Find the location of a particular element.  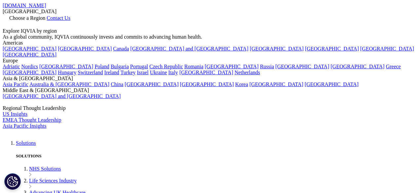

a: Romania is located at coordinates (194, 66).